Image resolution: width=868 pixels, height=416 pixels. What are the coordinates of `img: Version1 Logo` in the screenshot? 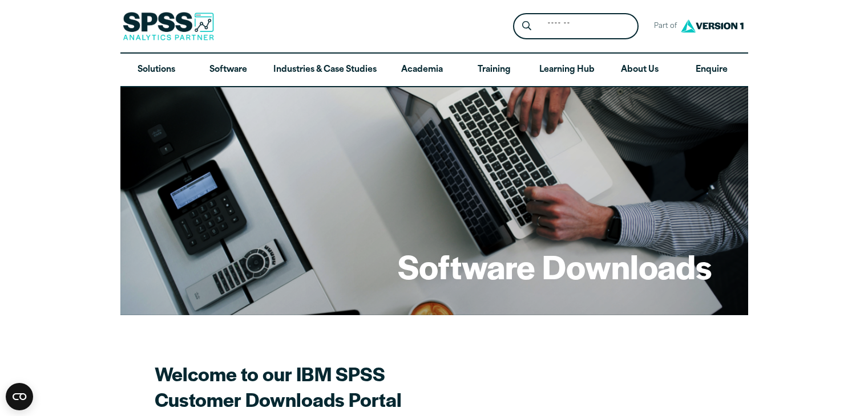 It's located at (712, 26).